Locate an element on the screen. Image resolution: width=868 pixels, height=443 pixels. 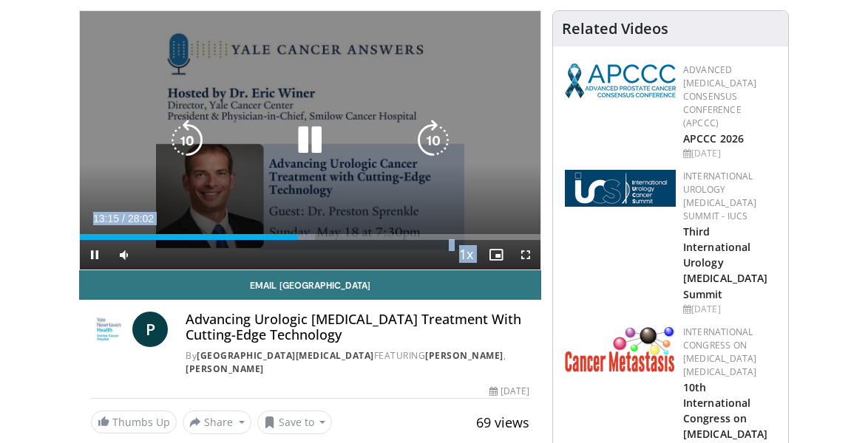
button: Enable picture-in-picture mode is located at coordinates (496, 255).